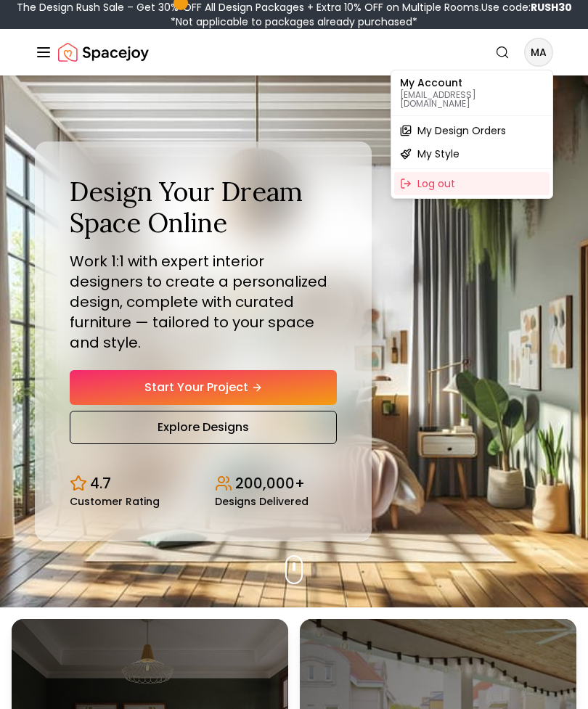 The height and width of the screenshot is (709, 588). What do you see at coordinates (472, 154) in the screenshot?
I see `a: My Style` at bounding box center [472, 154].